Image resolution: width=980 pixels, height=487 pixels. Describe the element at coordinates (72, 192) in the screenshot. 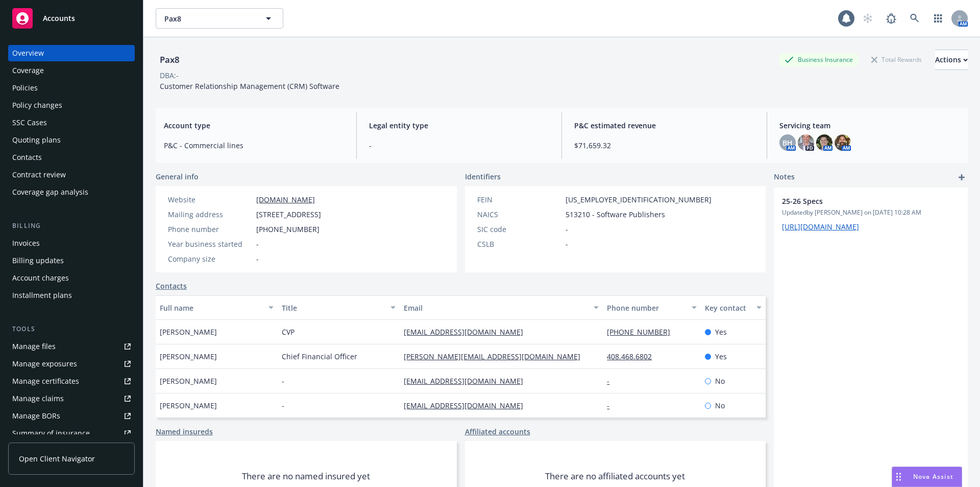

I see `a: Coverage gap analysis` at that location.